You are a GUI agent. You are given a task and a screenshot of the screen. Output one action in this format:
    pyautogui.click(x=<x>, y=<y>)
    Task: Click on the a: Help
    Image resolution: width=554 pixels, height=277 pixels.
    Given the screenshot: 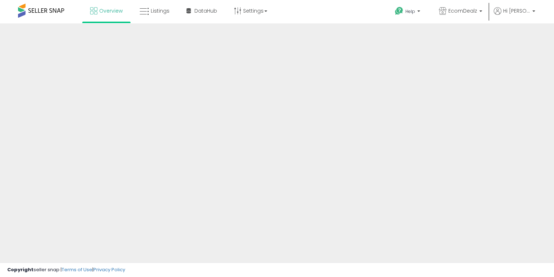 What is the action you would take?
    pyautogui.click(x=408, y=12)
    